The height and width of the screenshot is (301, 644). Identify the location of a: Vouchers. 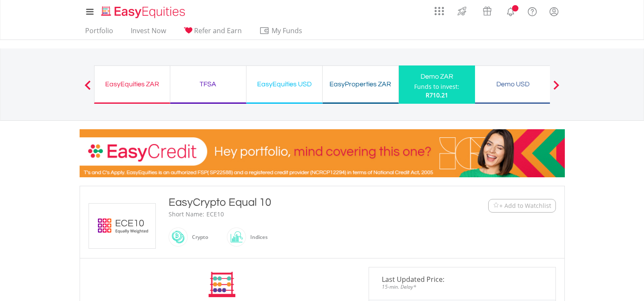
(487, 9).